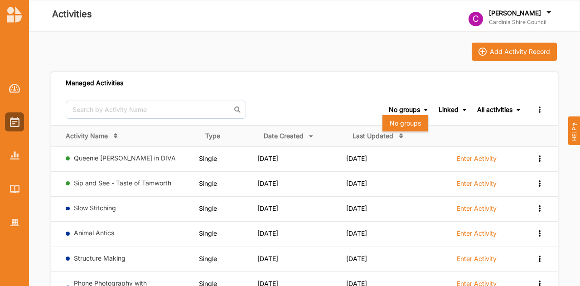 The width and height of the screenshot is (580, 286). I want to click on img: Dashboard, so click(14, 88).